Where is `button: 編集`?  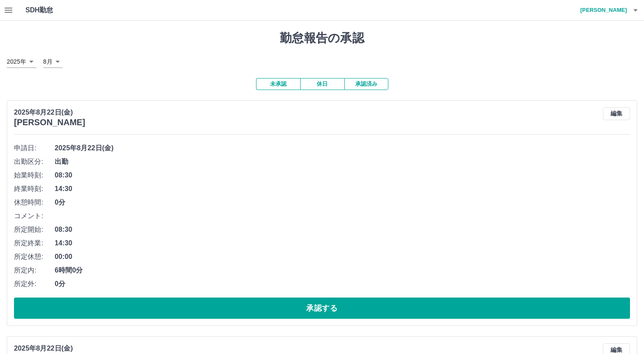
button: 編集 is located at coordinates (617, 114).